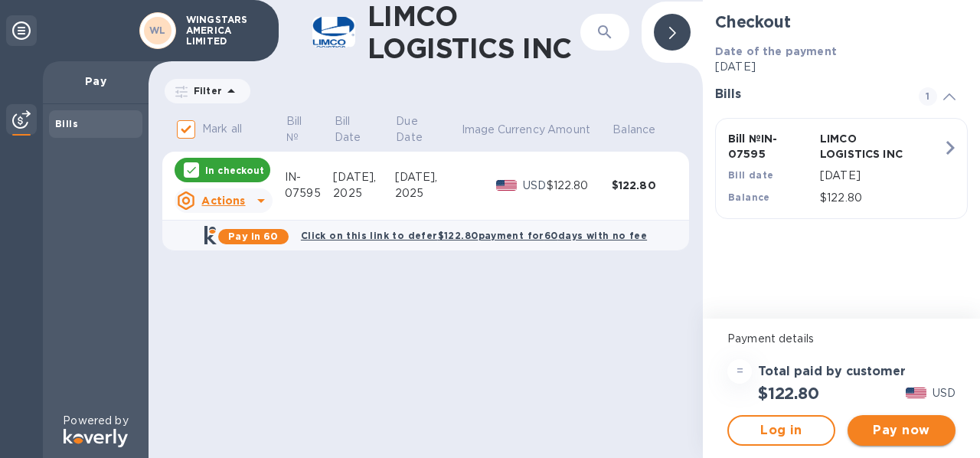 This screenshot has height=458, width=980. Describe the element at coordinates (222, 129) in the screenshot. I see `p: Mark all` at that location.